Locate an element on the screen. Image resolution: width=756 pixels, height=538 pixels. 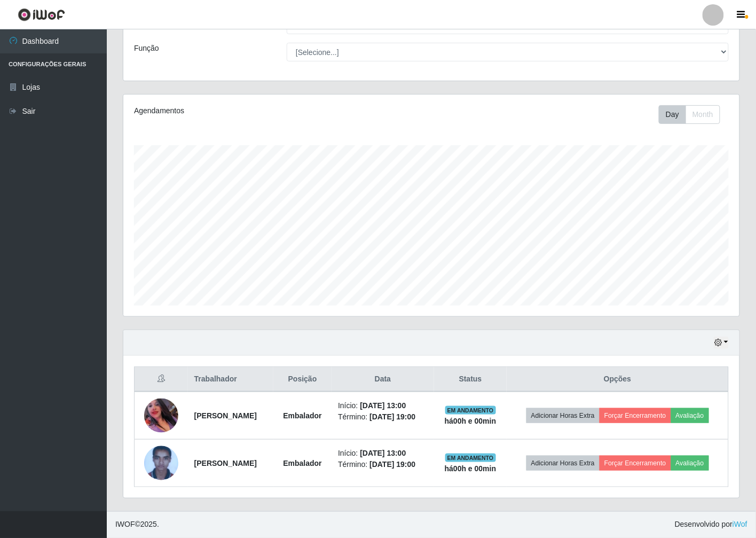
img: 1673386012464.jpeg is located at coordinates (161, 463).